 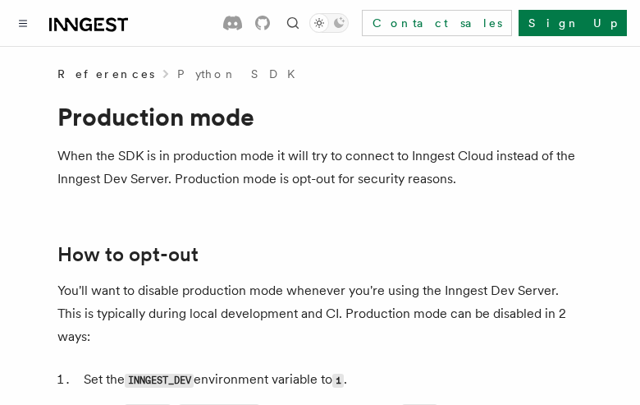 I want to click on a: Sign Up, so click(x=573, y=23).